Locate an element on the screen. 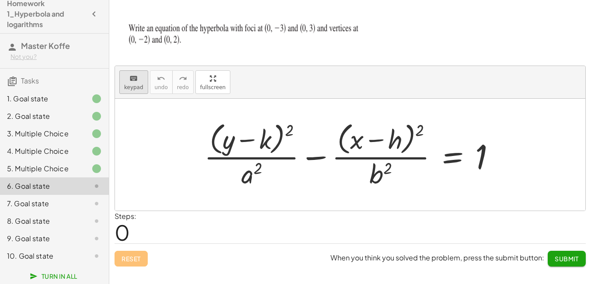 This screenshot has width=591, height=284. span: keypad is located at coordinates (134, 87).